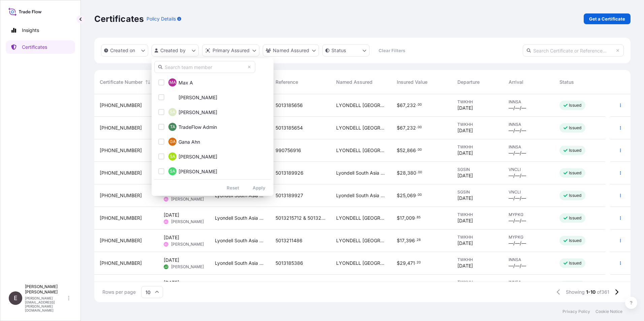  I want to click on input: Search team member, so click(205, 67).